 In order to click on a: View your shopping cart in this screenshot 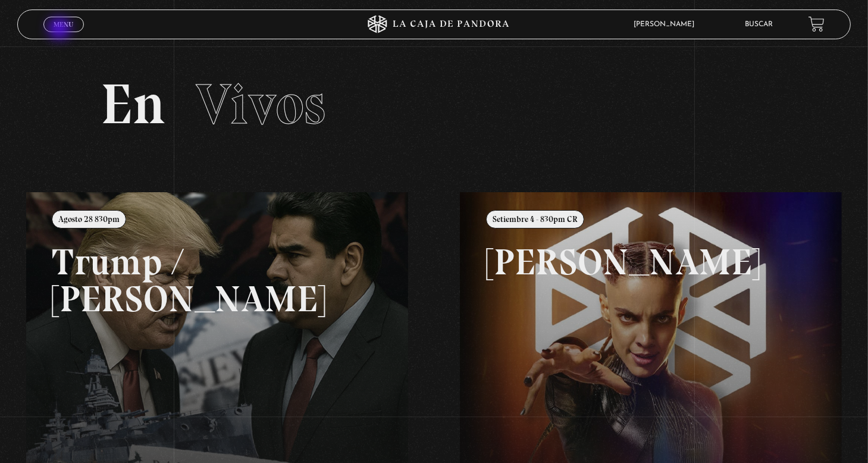, I will do `click(817, 24)`.